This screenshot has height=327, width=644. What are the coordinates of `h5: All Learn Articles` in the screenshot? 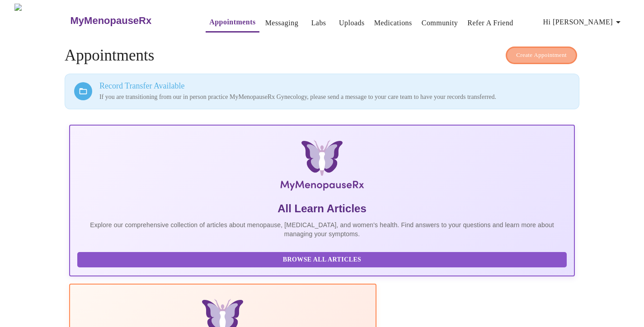 It's located at (322, 209).